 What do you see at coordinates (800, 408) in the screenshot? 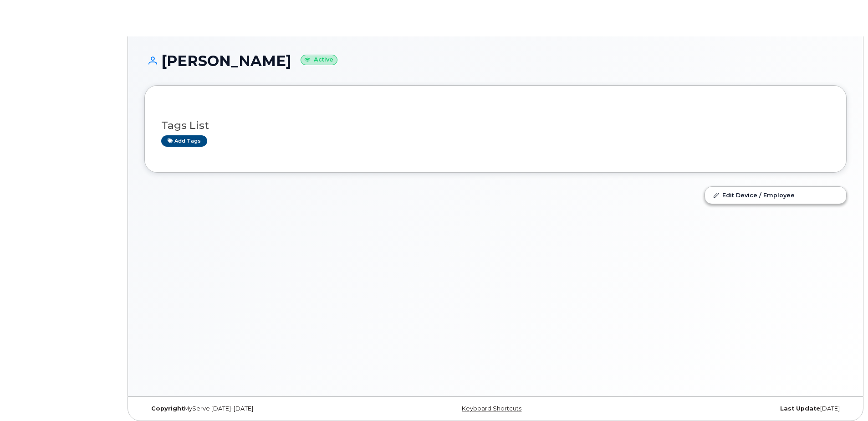
I see `strong: Last Update` at bounding box center [800, 408].